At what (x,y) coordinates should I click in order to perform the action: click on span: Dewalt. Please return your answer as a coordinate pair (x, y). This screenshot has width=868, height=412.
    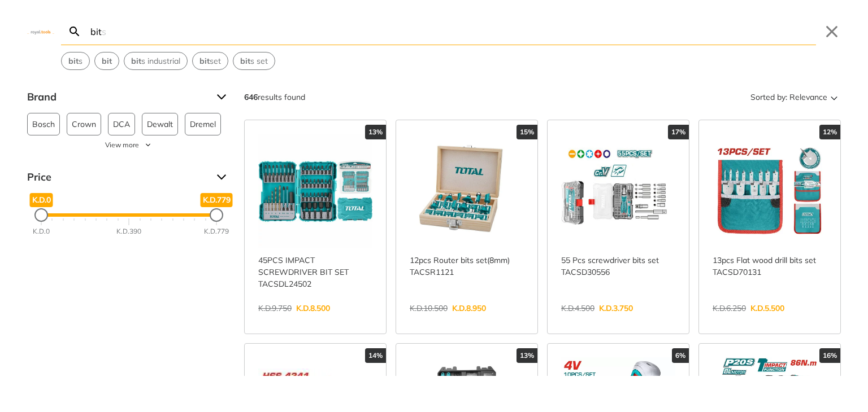
    Looking at the image, I should click on (160, 124).